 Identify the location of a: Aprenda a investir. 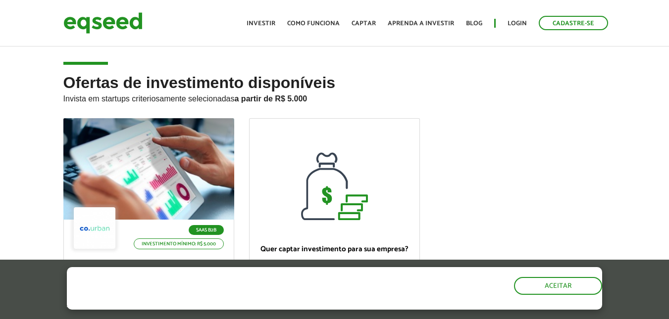
(421, 23).